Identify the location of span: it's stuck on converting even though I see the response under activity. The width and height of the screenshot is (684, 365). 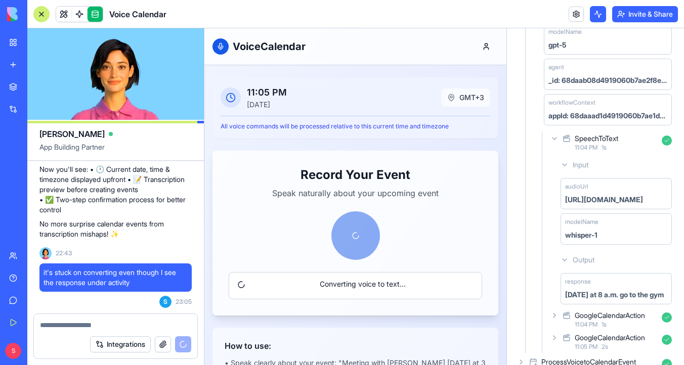
(115, 278).